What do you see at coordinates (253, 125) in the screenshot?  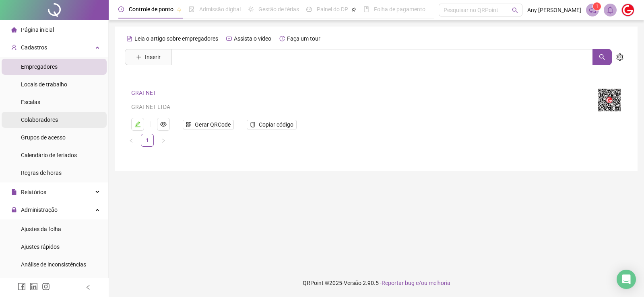 I see `span: copy` at bounding box center [253, 125].